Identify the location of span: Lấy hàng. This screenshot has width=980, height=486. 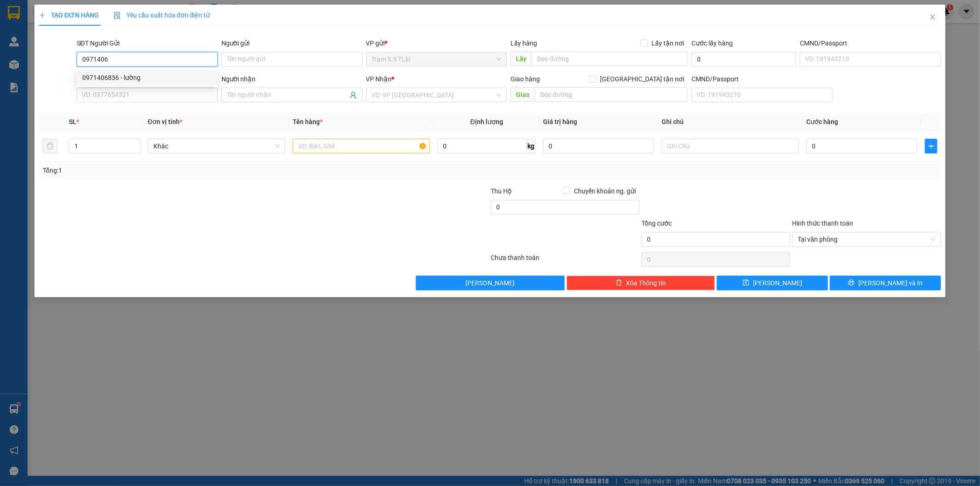
(524, 43).